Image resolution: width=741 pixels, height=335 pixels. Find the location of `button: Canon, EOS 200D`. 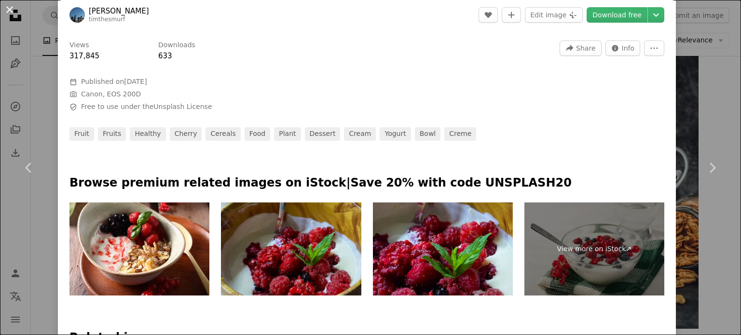

button: Canon, EOS 200D is located at coordinates (111, 95).